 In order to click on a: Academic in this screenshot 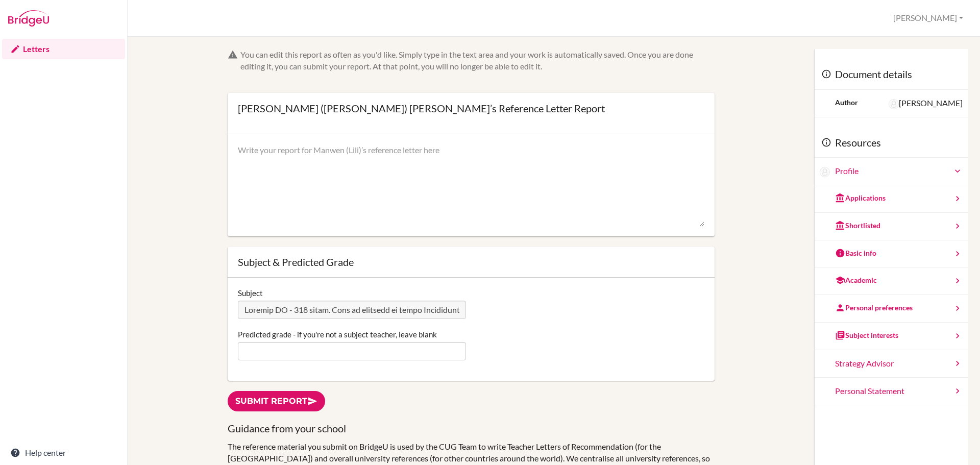, I will do `click(891, 281)`.